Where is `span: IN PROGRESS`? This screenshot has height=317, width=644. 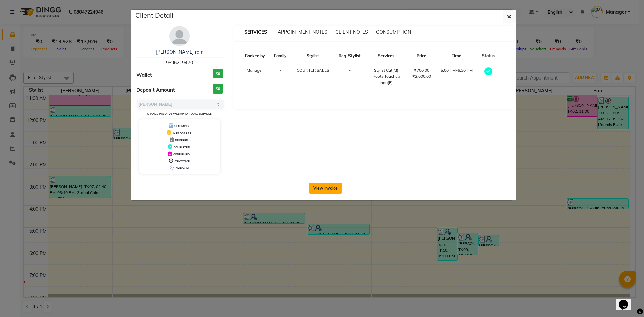 span: IN PROGRESS is located at coordinates (182, 133).